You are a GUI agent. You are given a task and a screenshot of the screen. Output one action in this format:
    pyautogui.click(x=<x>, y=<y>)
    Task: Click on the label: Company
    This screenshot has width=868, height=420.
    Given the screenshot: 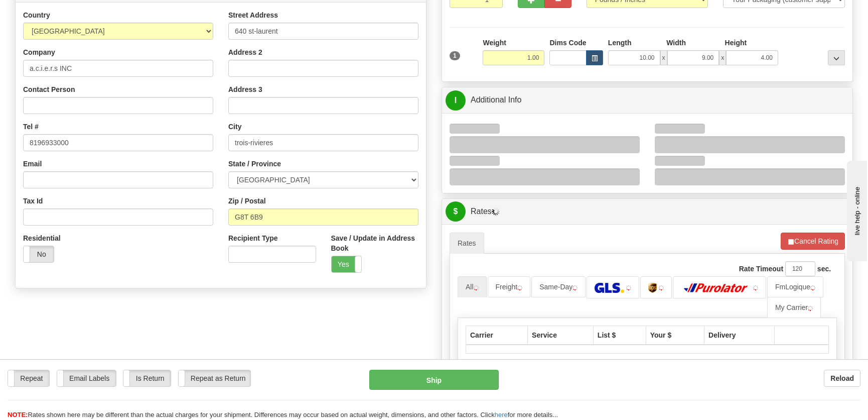 What is the action you would take?
    pyautogui.click(x=39, y=52)
    